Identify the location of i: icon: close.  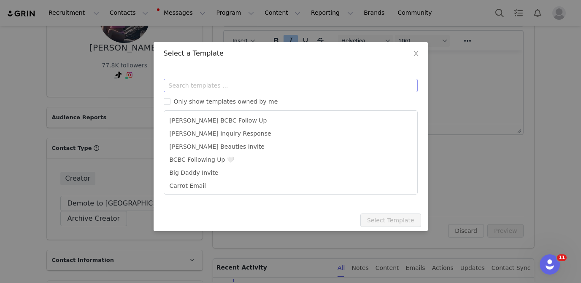
(416, 54).